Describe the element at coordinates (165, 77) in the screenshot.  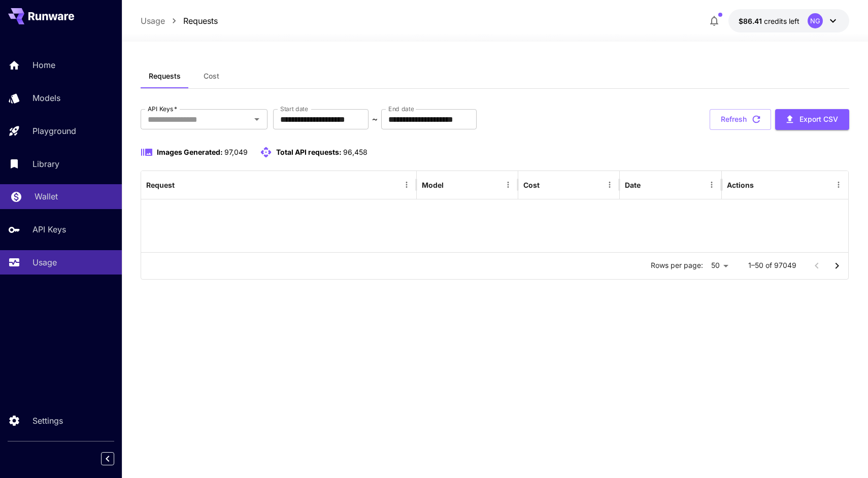
I see `span: Requests` at that location.